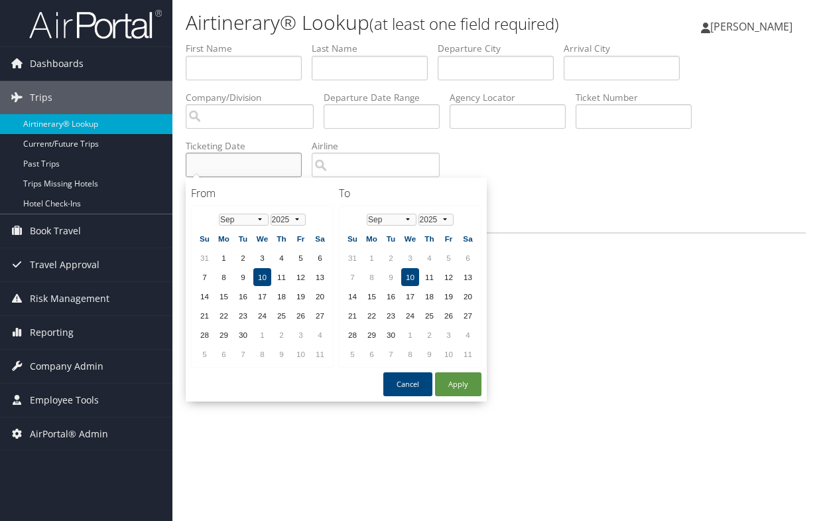 The height and width of the screenshot is (521, 819). Describe the element at coordinates (41, 97) in the screenshot. I see `span: Trips` at that location.